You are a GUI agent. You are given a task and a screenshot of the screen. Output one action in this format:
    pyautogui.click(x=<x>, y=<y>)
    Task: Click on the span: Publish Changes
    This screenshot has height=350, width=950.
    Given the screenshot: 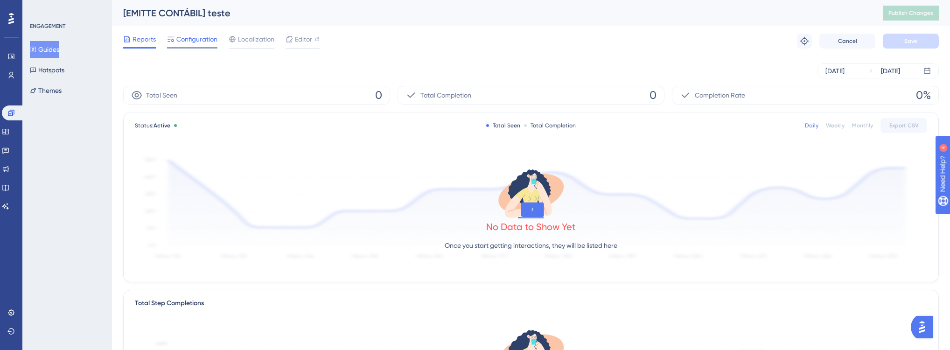 What is the action you would take?
    pyautogui.click(x=911, y=13)
    